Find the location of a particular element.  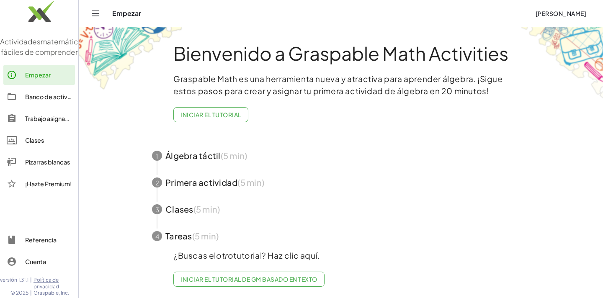

font: Bienvenido a Graspable Math Activities is located at coordinates (341, 53).